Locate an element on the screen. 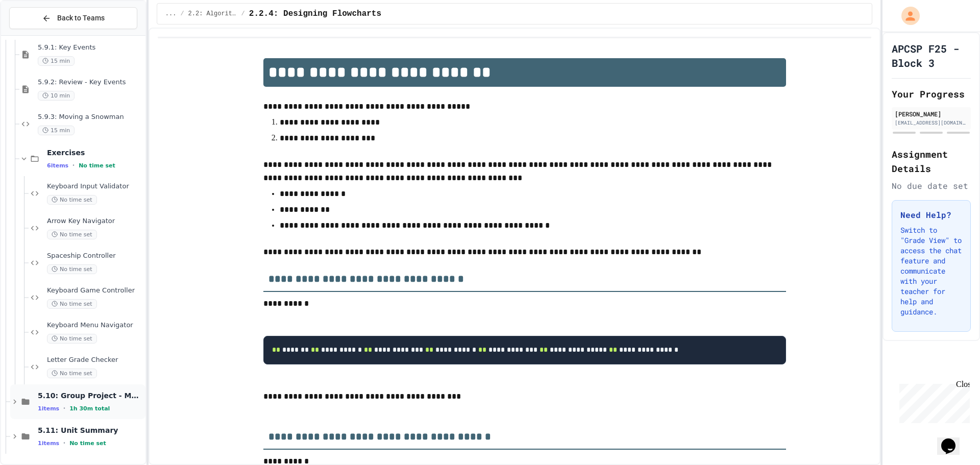 This screenshot has width=980, height=465. p: Switch to "Grade View" to access the chat feature and communicate with your teacher for help and ... is located at coordinates (931, 271).